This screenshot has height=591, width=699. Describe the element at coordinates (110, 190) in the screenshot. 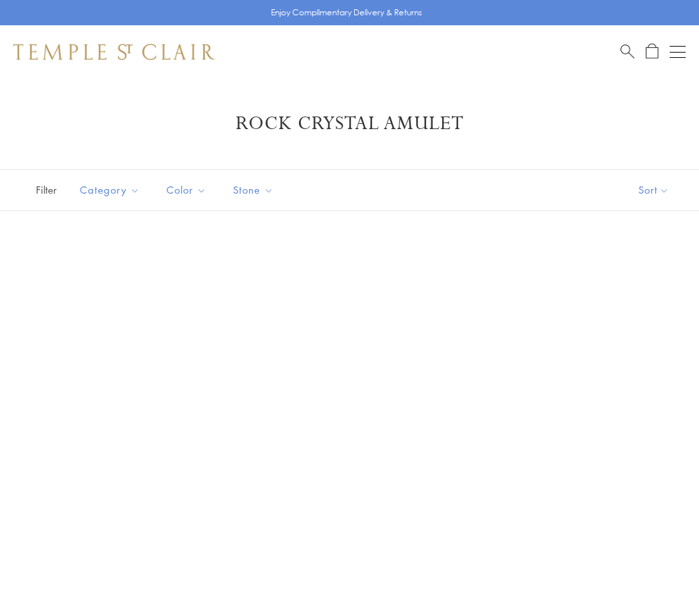

I see `button: Category` at that location.